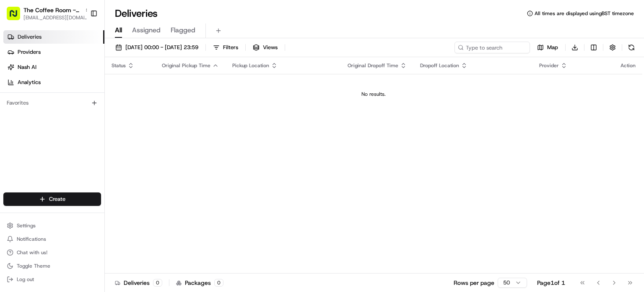 This screenshot has height=292, width=644. Describe the element at coordinates (136, 14) in the screenshot. I see `h1: Deliveries` at that location.